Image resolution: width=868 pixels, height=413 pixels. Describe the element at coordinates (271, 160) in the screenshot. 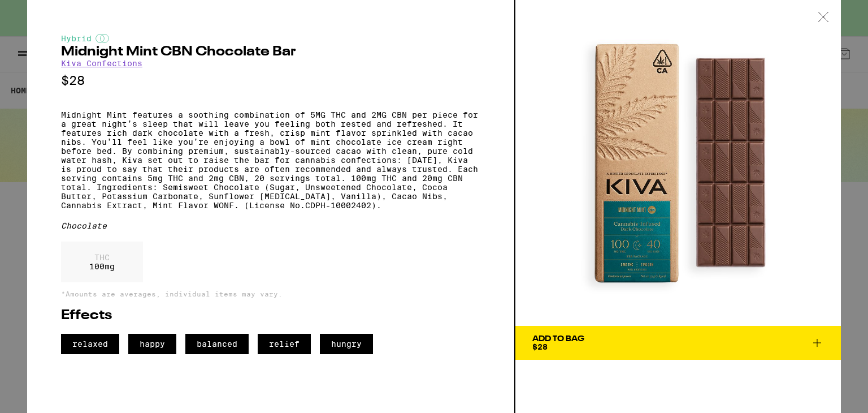

I see `p: Midnight Mint features a soothing combination of 5MG THC and 2MG CBN per piece for a great night’...` at that location.